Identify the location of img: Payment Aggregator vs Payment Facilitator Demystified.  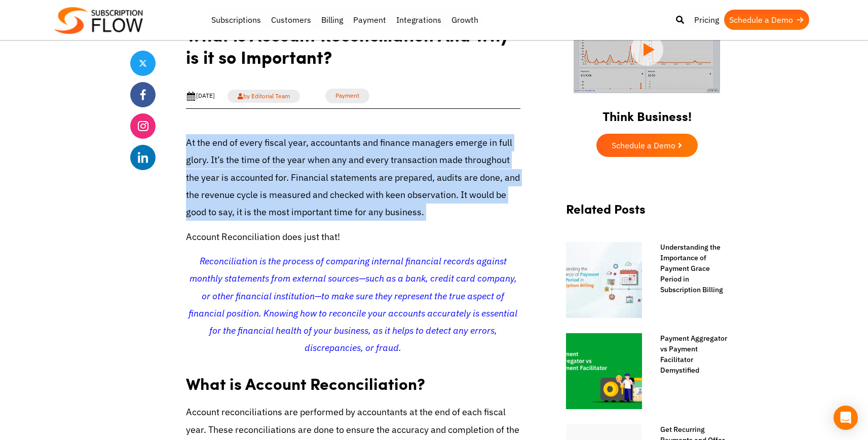
(604, 371).